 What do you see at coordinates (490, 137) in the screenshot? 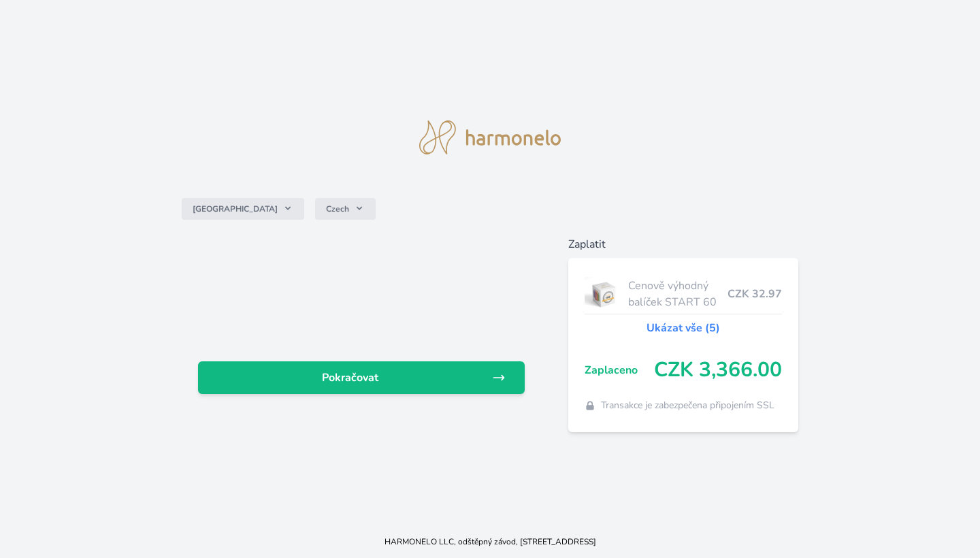
I see `img: logo.svg` at bounding box center [490, 137].